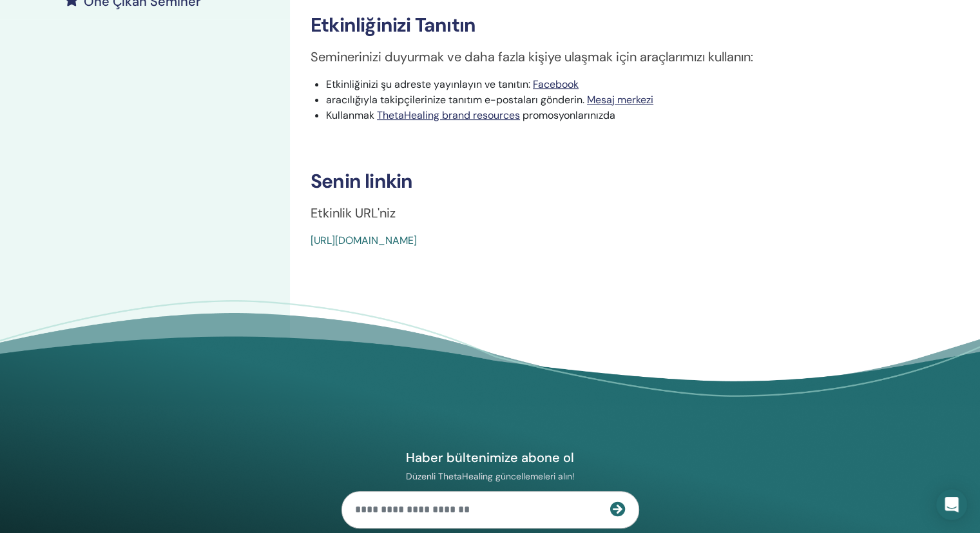  I want to click on p: Etkinlik URL'niz, so click(616, 213).